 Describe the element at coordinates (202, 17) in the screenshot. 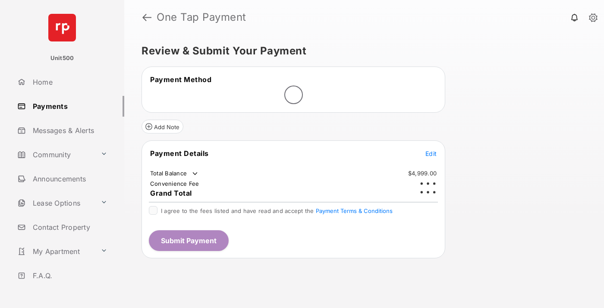

I see `strong: One Tap Payment` at that location.